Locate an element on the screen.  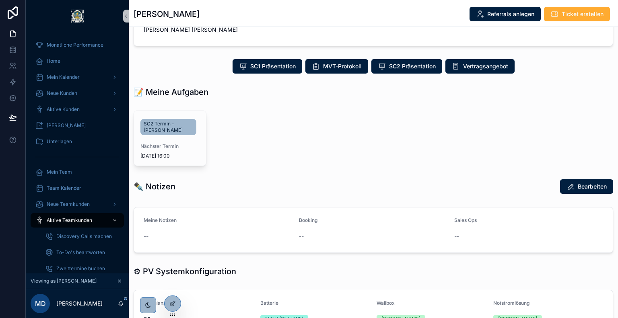
a: Monatliche Performance is located at coordinates (77, 45).